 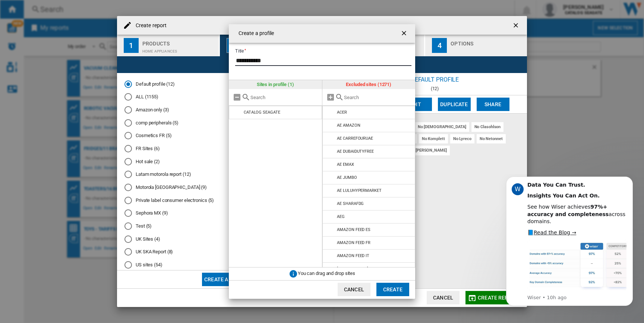 I want to click on div: Message content, so click(x=82, y=63).